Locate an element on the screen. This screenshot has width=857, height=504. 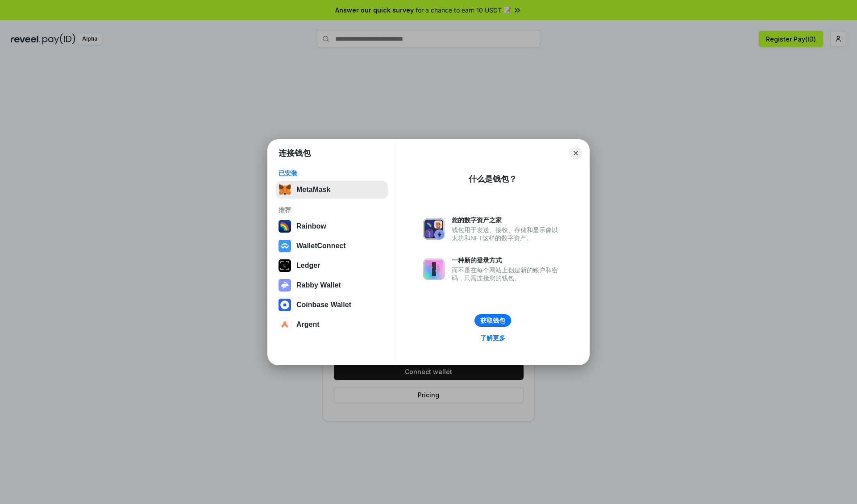
a: 了解更多 is located at coordinates (493, 337).